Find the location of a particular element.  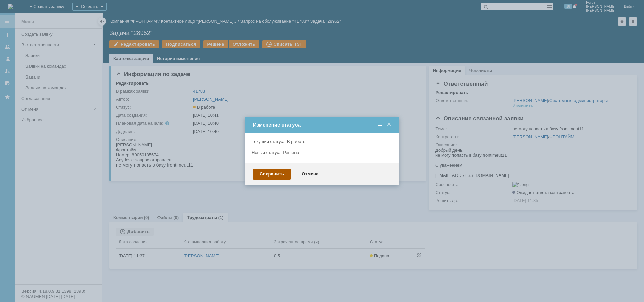

span: Закрыть is located at coordinates (389, 125).